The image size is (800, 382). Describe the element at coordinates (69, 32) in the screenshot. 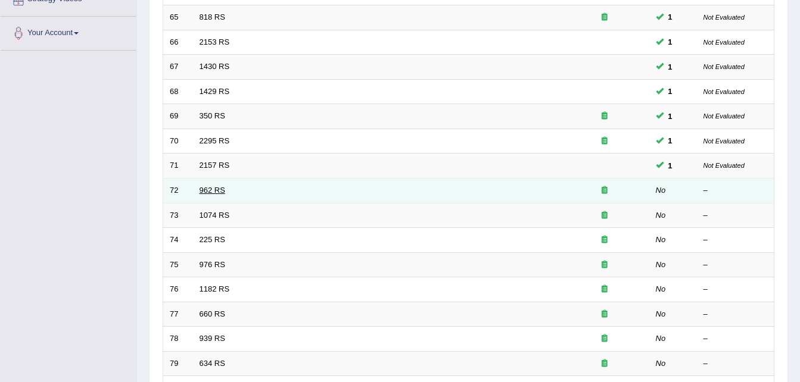

I see `a: Your Account` at that location.